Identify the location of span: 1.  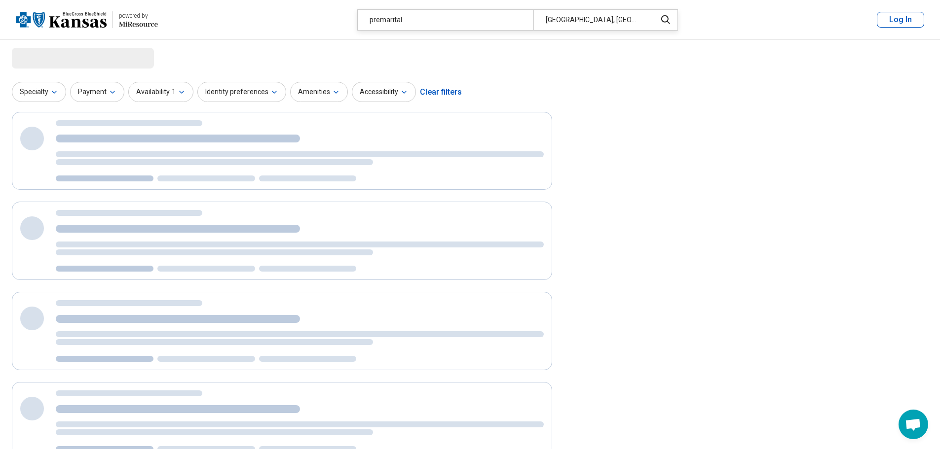
(174, 92).